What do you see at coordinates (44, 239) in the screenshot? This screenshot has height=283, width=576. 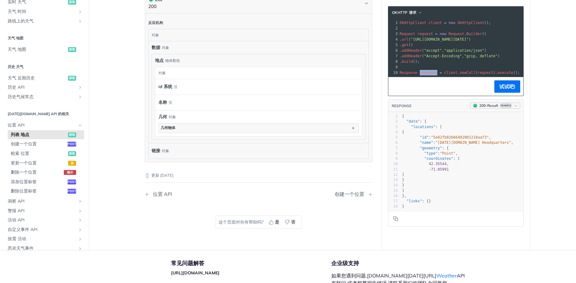 I see `a: 按需 活动显示按需事件的子页面` at bounding box center [44, 239].